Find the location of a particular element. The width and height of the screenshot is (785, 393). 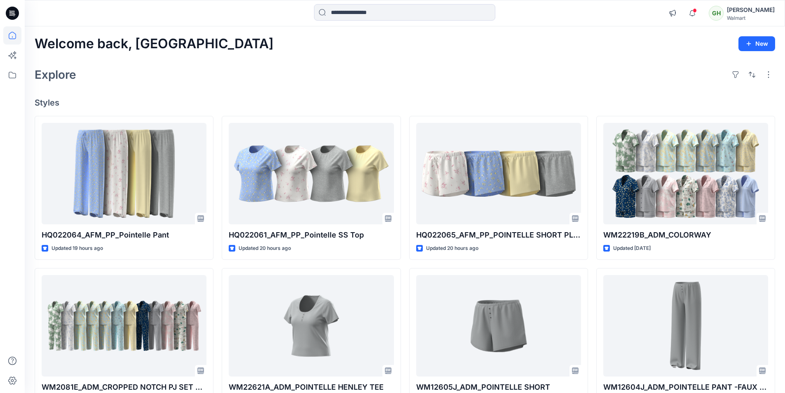

a: WM22621A_ADM_POINTELLE HENLEY TEE is located at coordinates (311, 326).